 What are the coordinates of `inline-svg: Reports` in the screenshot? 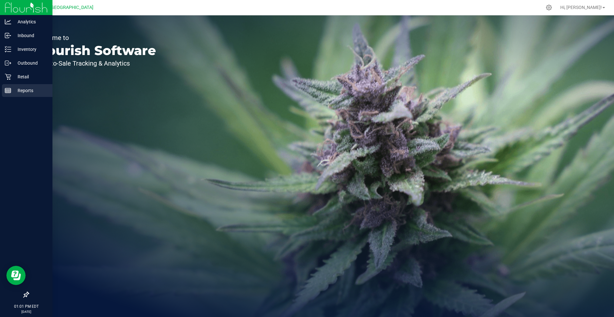 It's located at (8, 90).